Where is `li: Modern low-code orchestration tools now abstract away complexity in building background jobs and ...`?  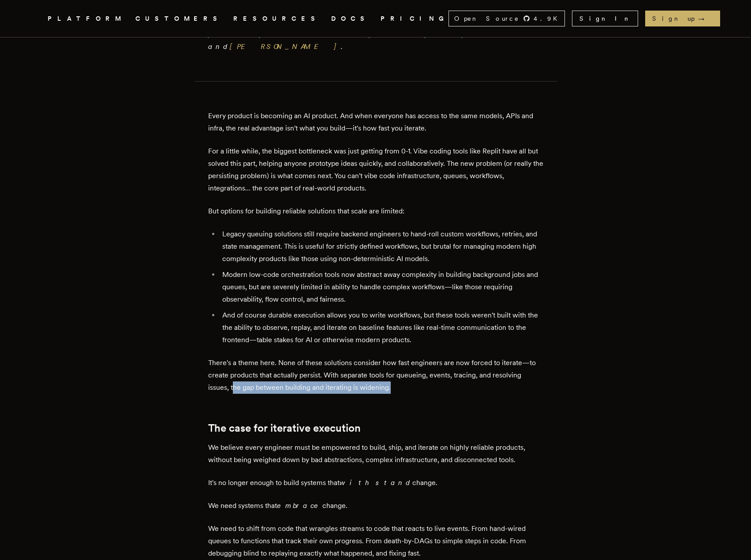
li: Modern low-code orchestration tools now abstract away complexity in building background jobs and ... is located at coordinates (382, 287).